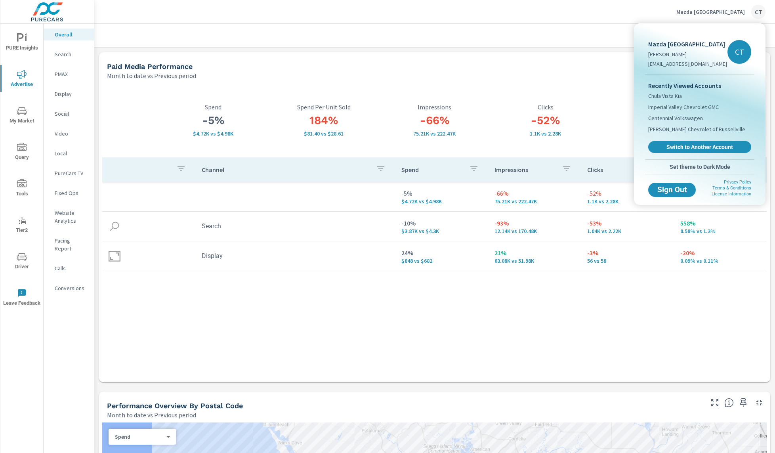 This screenshot has height=453, width=775. Describe the element at coordinates (732, 194) in the screenshot. I see `a: License Information` at that location.